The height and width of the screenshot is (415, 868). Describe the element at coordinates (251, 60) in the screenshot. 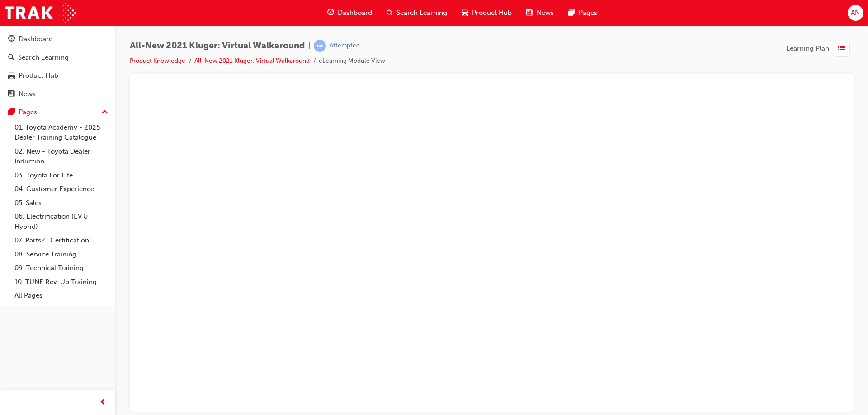

I see `a: All-New 2021 Kluger: Virtual Walkaround` at that location.